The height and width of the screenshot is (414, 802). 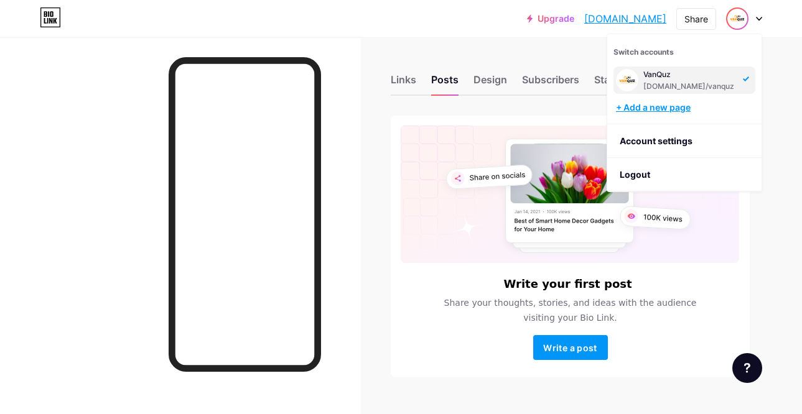 What do you see at coordinates (567, 284) in the screenshot?
I see `h6: Write your first post` at bounding box center [567, 284].